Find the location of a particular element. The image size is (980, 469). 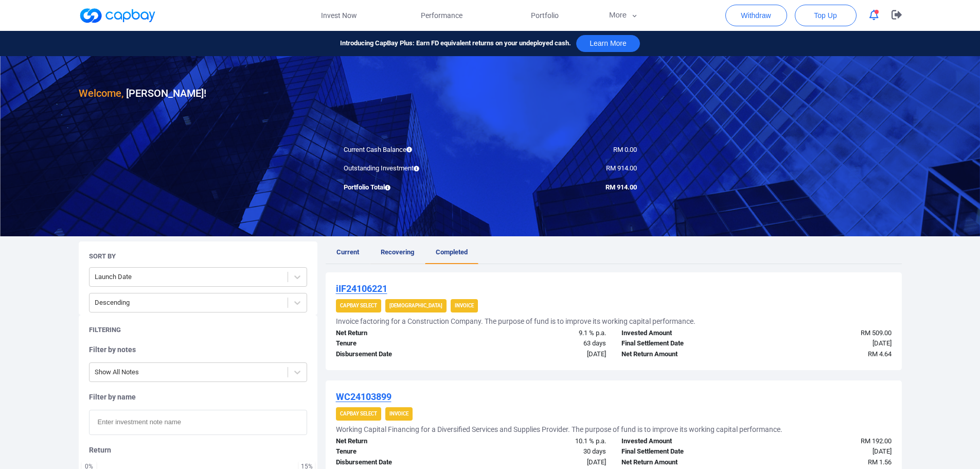

input: Enter investment note name is located at coordinates (198, 422).